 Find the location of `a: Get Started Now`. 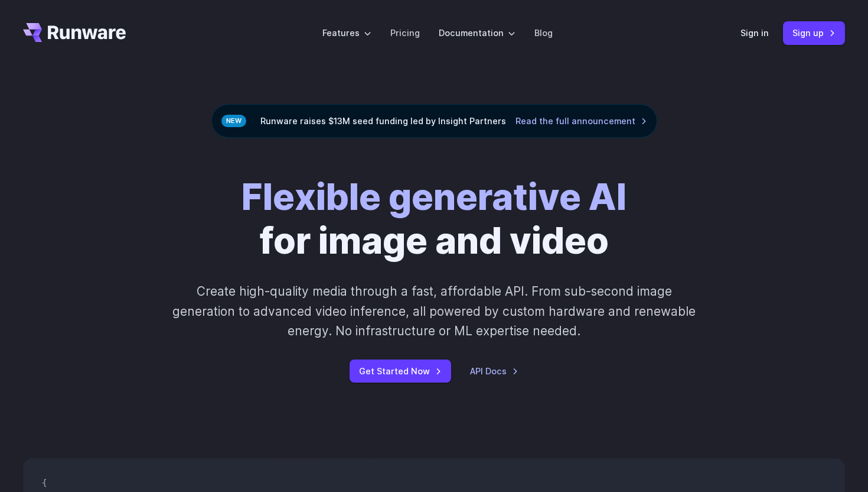

a: Get Started Now is located at coordinates (400, 370).